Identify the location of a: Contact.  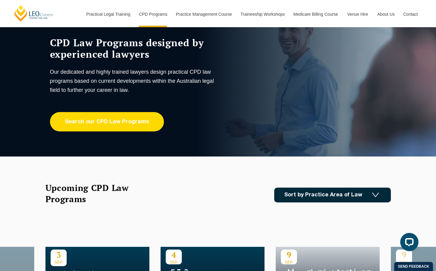
(410, 14).